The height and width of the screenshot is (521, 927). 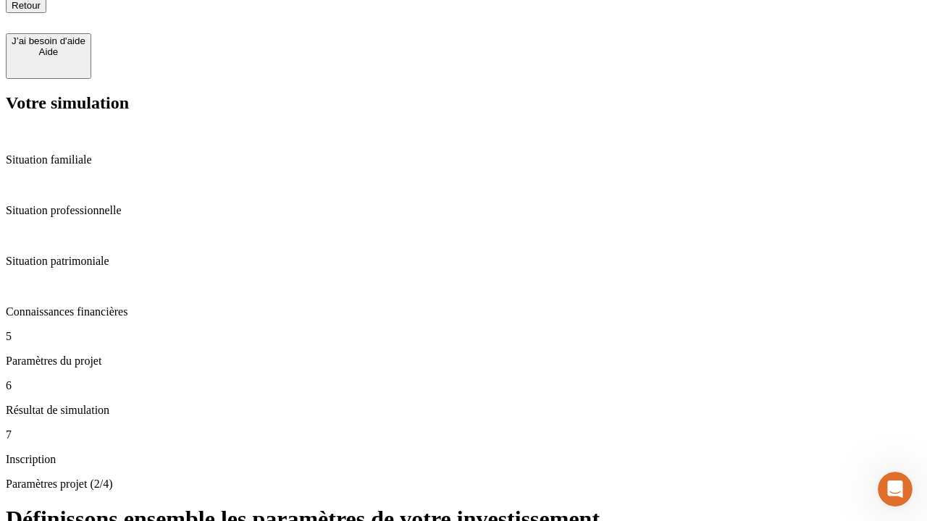 I want to click on p: 6, so click(x=463, y=386).